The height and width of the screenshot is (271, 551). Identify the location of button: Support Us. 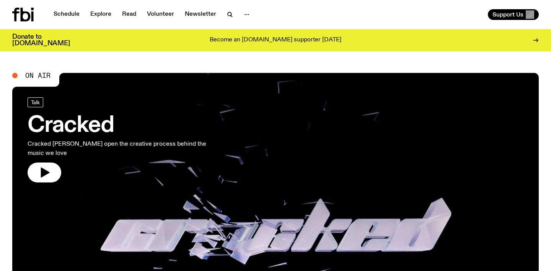
(513, 15).